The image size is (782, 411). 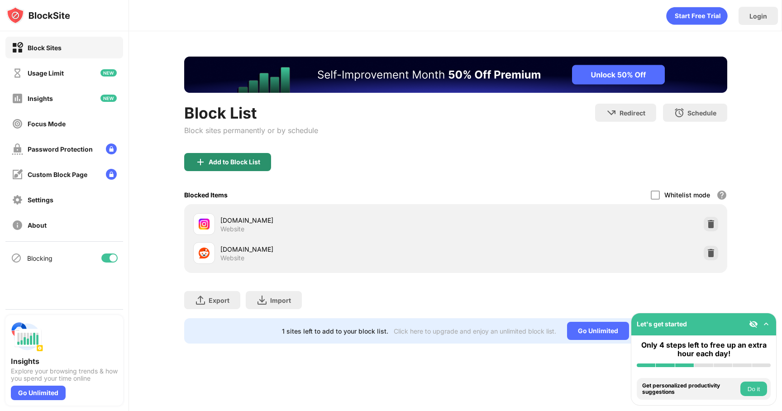 What do you see at coordinates (754, 324) in the screenshot?
I see `img: eye-not-visible.svg` at bounding box center [754, 324].